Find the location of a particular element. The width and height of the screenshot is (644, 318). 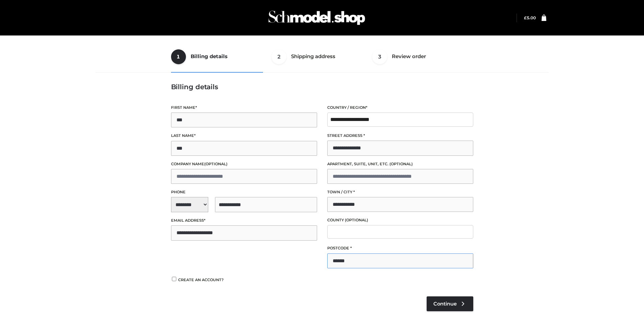

span: Create an account? is located at coordinates (201, 280).